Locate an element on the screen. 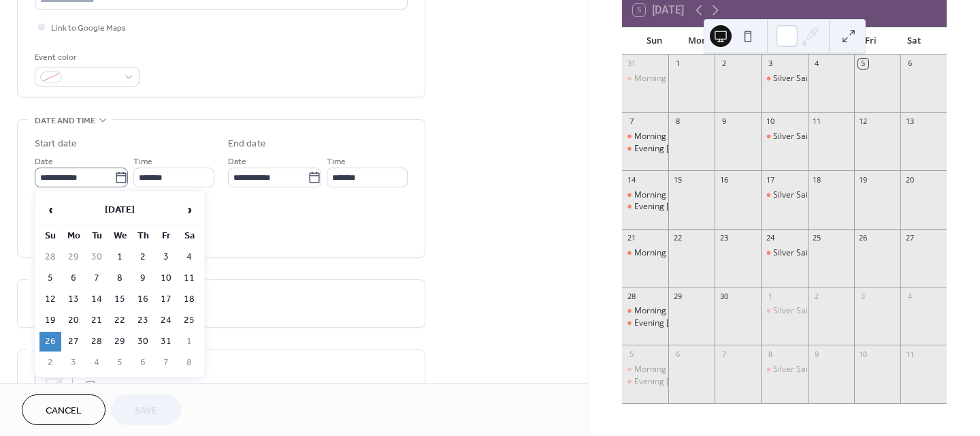  div: 29 is located at coordinates (678, 295).